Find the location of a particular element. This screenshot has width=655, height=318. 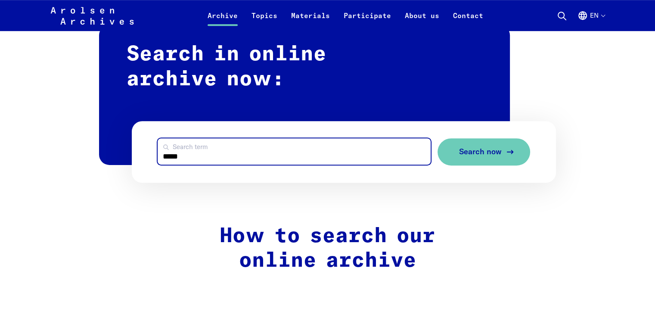

nav: Primary is located at coordinates (346, 16).